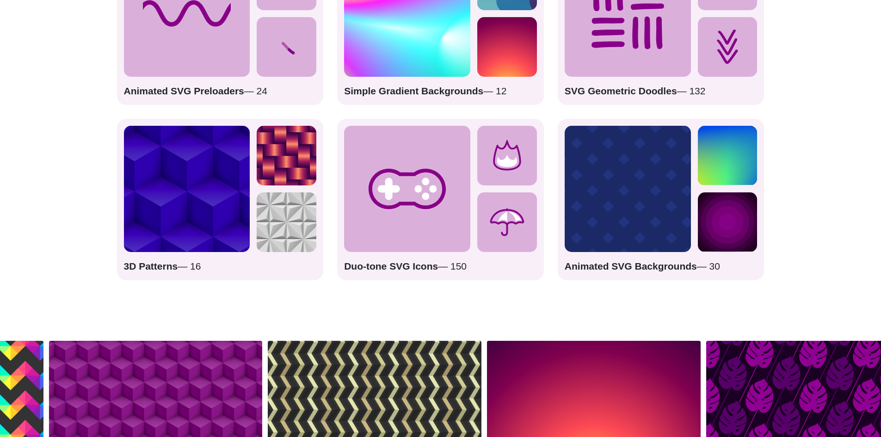  What do you see at coordinates (286, 155) in the screenshot?
I see `img: red shiny ribbon woven into a pattern` at bounding box center [286, 155].